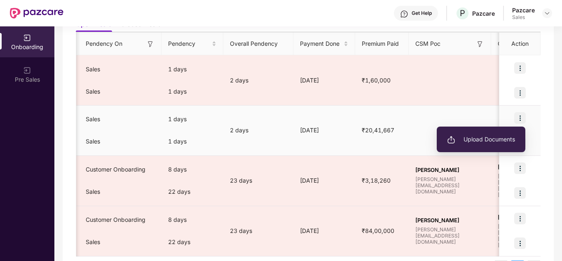  What do you see at coordinates (404, 14) in the screenshot?
I see `img: svg+xml;base64,PHN2ZyBpZD0iSGVscC0zMngzMiIgeG1sbnM9Imh0dHA6Ly93d3cudzMub3JnLzIwMDAvc3ZnIiB3aWR0aD...` at bounding box center [404, 14].